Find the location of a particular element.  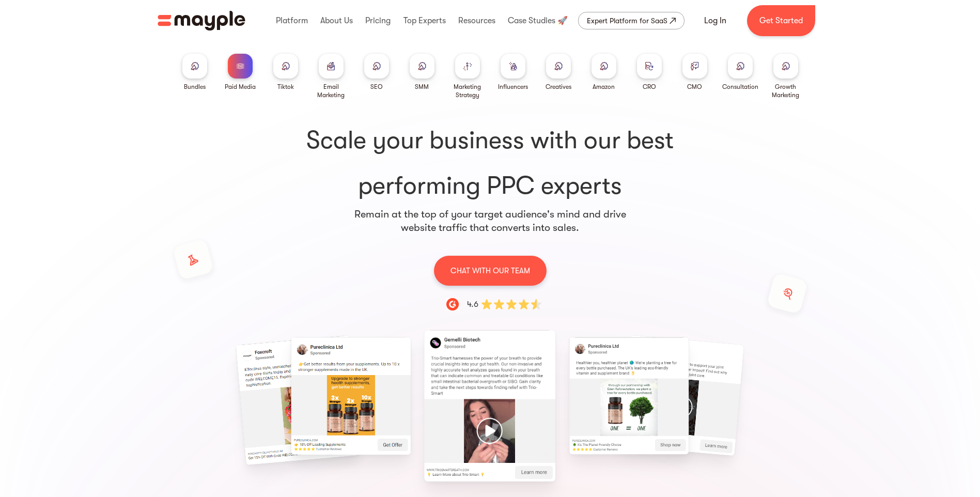

a: Log In is located at coordinates (715, 21).